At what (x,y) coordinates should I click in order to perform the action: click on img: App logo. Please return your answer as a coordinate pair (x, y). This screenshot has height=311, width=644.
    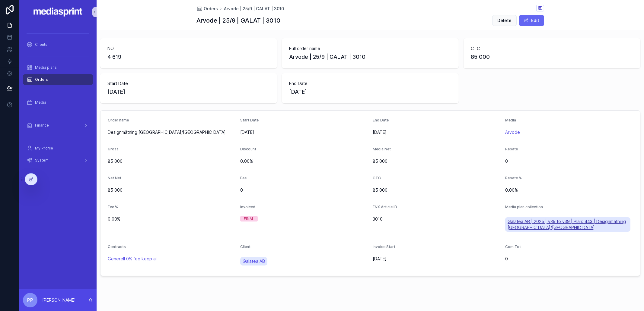
    Looking at the image, I should click on (58, 12).